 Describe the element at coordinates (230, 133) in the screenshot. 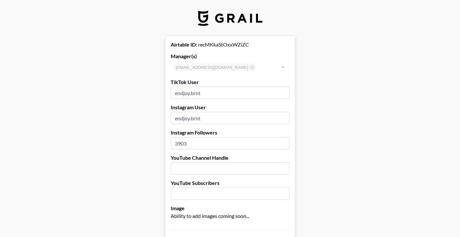

I see `label: Instagram Followers` at that location.